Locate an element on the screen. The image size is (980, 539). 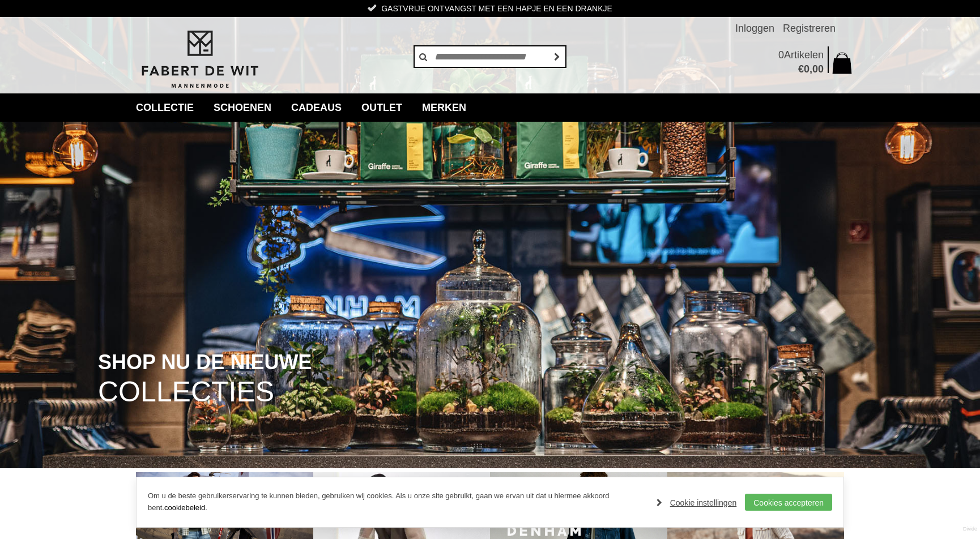
span: COLLECTIES is located at coordinates (186, 392).